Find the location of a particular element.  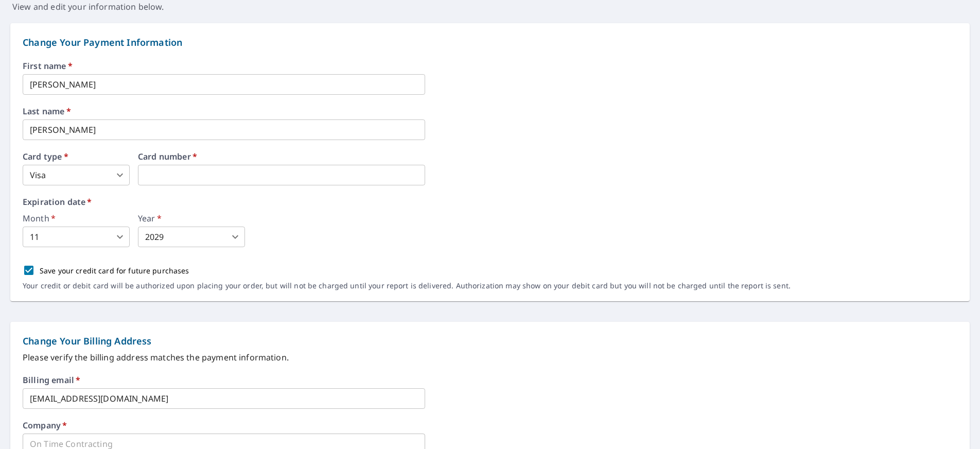

p: Please verify the billing address matches the payment information. is located at coordinates (490, 357).